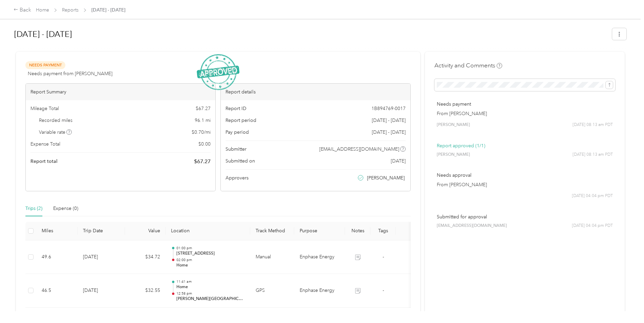  What do you see at coordinates (34, 208) in the screenshot?
I see `div: Trips (2)` at bounding box center [34, 208].